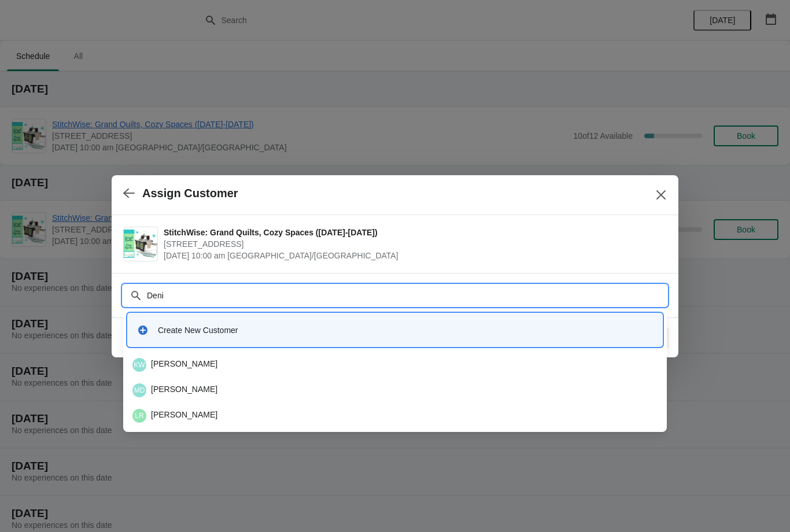 The width and height of the screenshot is (790, 532). Describe the element at coordinates (190, 193) in the screenshot. I see `h2: Assign Customer` at that location.